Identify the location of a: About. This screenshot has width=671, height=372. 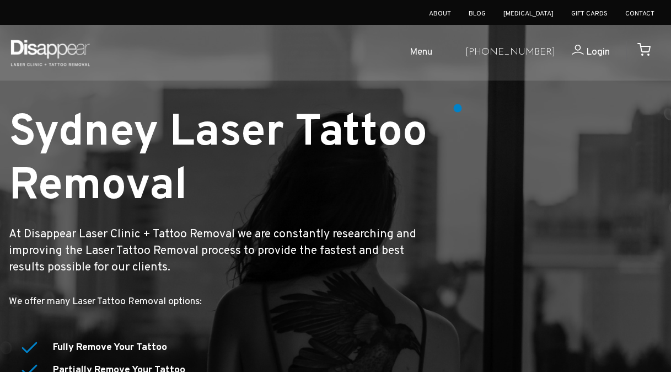
(440, 14).